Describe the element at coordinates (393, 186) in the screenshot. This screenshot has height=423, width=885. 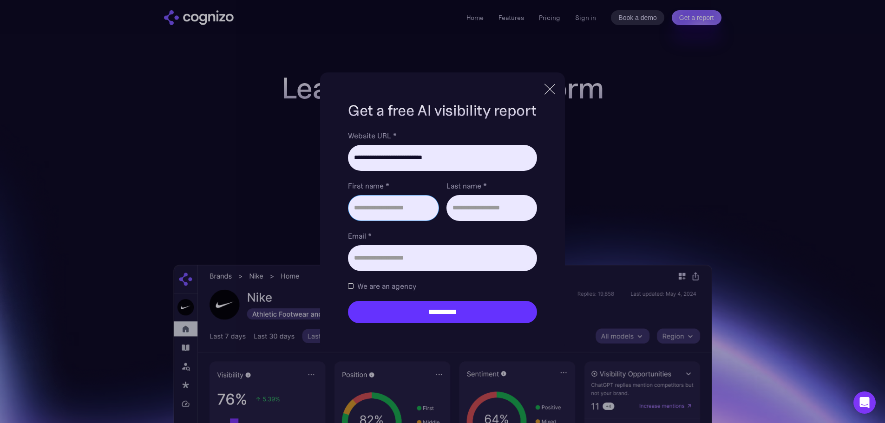
I see `label: First name *` at that location.